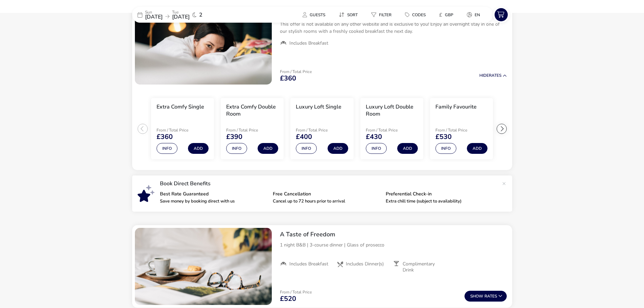 The width and height of the screenshot is (644, 308). I want to click on h3: Luxury Loft Double Room, so click(392, 111).